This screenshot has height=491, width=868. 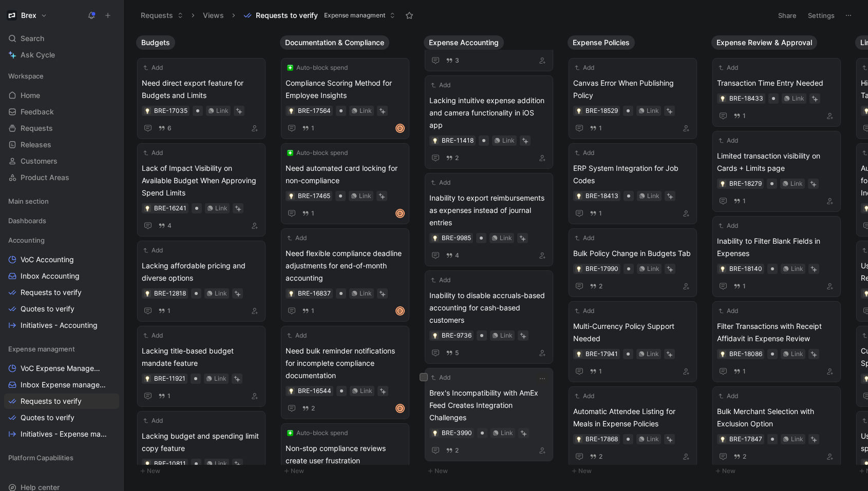 What do you see at coordinates (776, 247) in the screenshot?
I see `span: Inability to Filter Blank Fields in Expenses` at bounding box center [776, 247].